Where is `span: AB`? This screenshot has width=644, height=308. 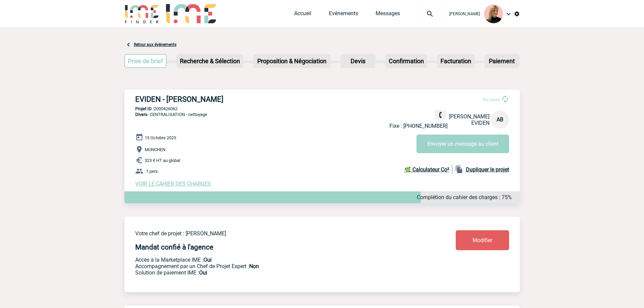 span: AB is located at coordinates (500, 119).